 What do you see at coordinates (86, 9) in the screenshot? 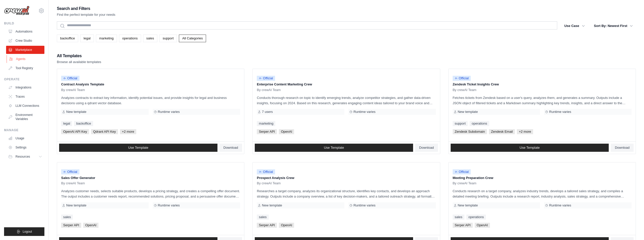
I see `h2: Search and Filters` at bounding box center [86, 9].